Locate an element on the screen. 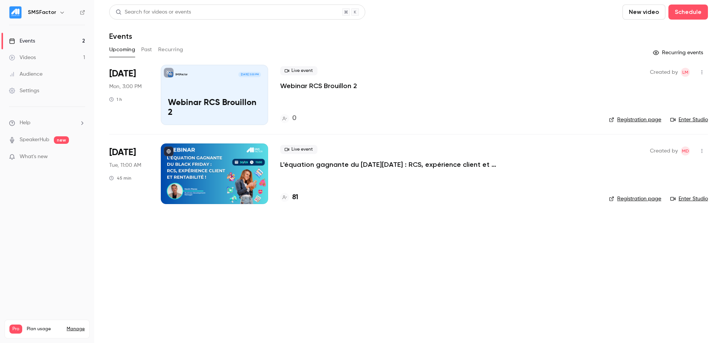  div: Sep 30 Tue, 11:00 AM (Europe/Paris) is located at coordinates (129, 174).